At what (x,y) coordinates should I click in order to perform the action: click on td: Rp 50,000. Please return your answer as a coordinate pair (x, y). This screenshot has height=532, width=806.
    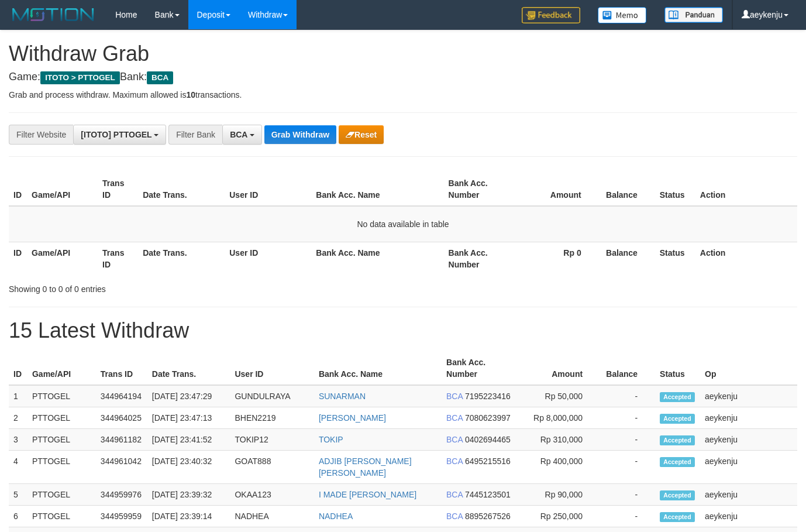
    Looking at the image, I should click on (560, 396).